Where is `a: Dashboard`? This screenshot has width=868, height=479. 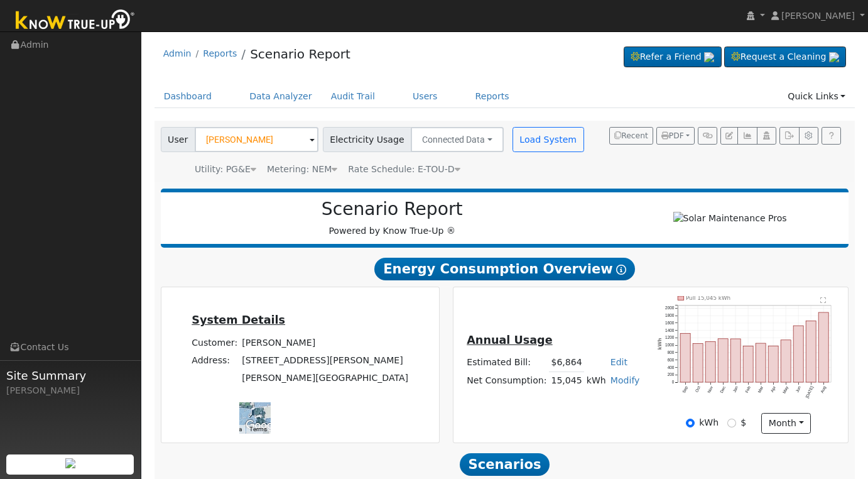 a: Dashboard is located at coordinates (188, 96).